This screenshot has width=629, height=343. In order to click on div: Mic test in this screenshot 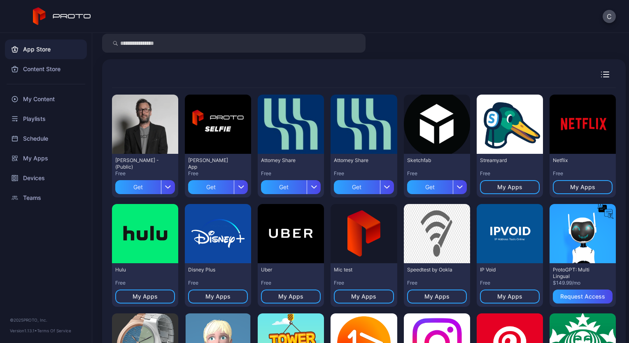, I will do `click(356, 270)`.